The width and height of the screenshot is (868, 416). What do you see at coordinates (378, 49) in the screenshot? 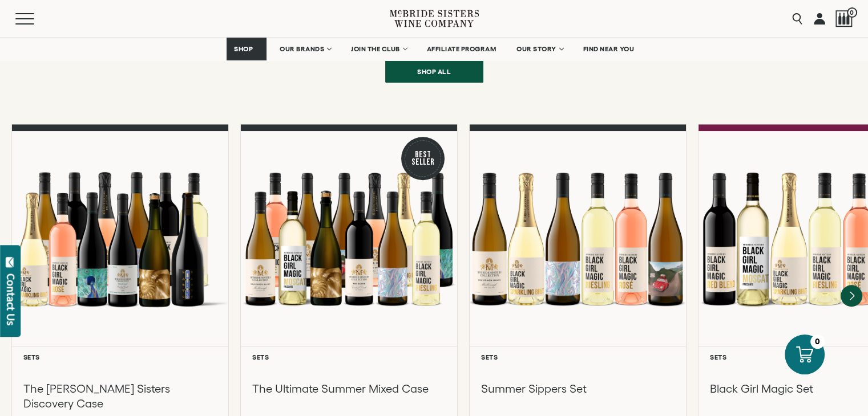
I see `a: JOIN THE CLUB` at bounding box center [378, 49].